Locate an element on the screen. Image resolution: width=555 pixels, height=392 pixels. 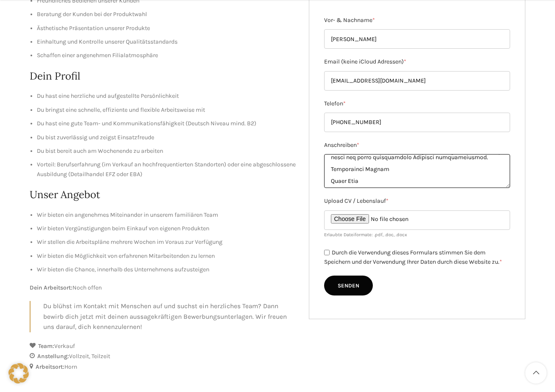
li: Wir bieten Vergünstigungen beim Einkauf von eigenen Produkten is located at coordinates (167, 228).